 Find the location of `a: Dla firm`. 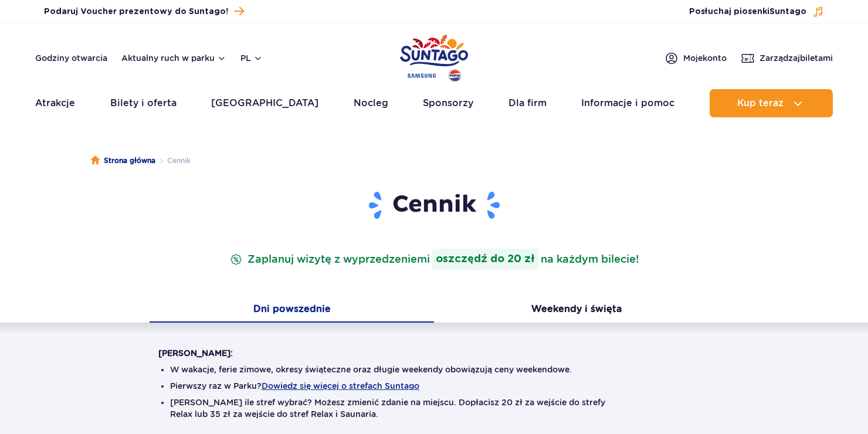

a: Dla firm is located at coordinates (527, 103).